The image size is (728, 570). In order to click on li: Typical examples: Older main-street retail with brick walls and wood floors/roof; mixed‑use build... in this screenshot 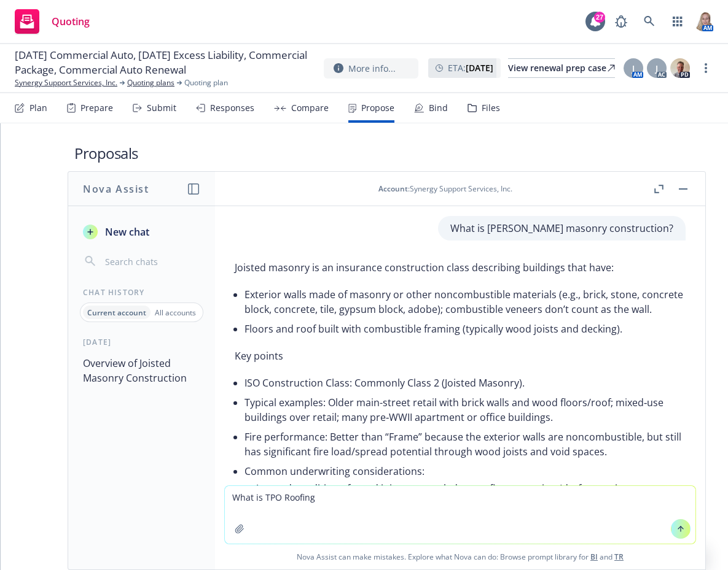, I will do `click(465, 410)`.